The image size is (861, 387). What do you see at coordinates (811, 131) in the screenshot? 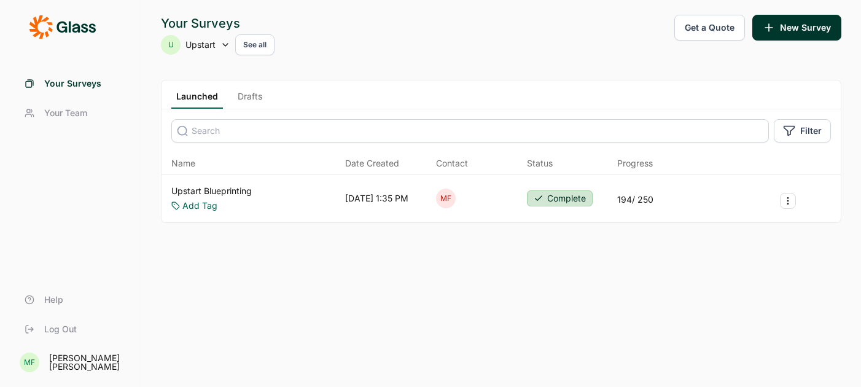
I see `span: Filter` at bounding box center [811, 131].